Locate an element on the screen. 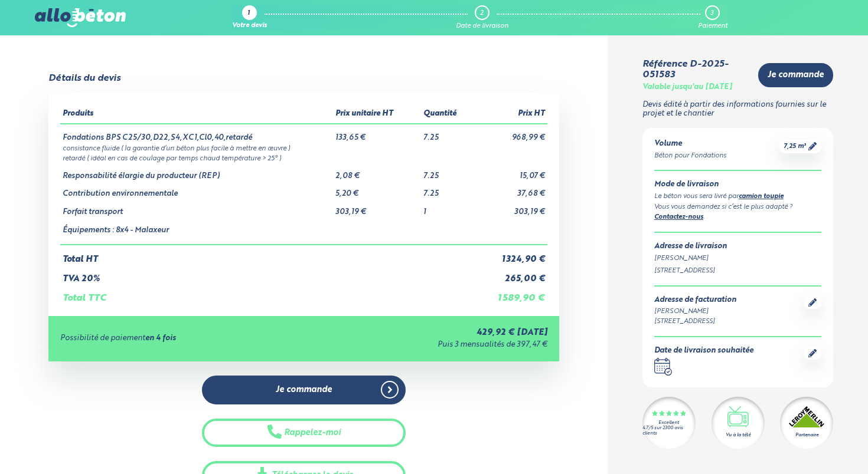 The width and height of the screenshot is (868, 474). th: Prix unitaire HT is located at coordinates (376, 114).